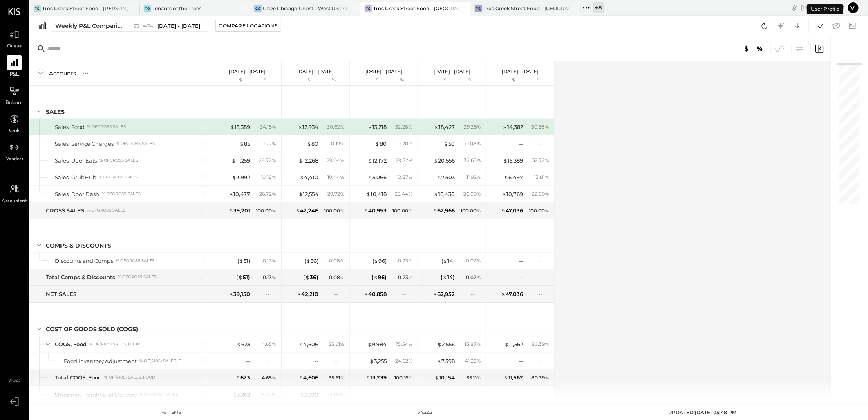 The width and height of the screenshot is (868, 420). Describe the element at coordinates (449, 144) in the screenshot. I see `div: 50` at that location.